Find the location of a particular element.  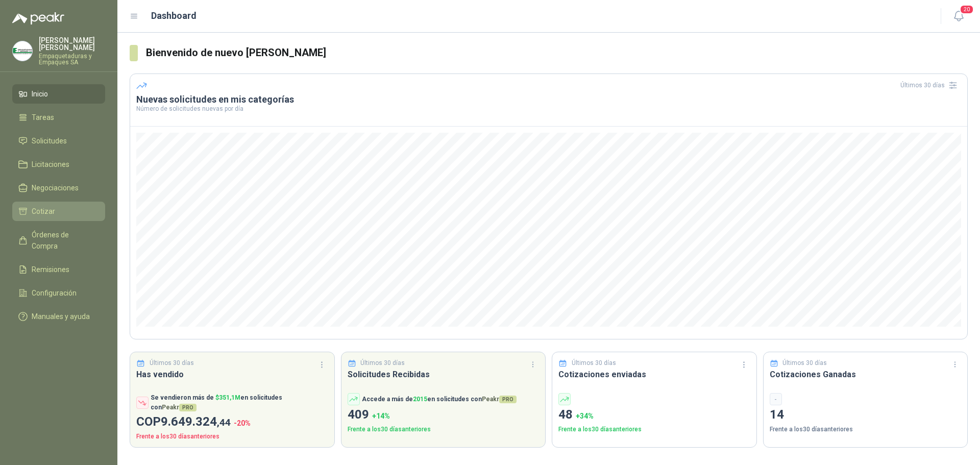

a: Cotizar is located at coordinates (59, 211).